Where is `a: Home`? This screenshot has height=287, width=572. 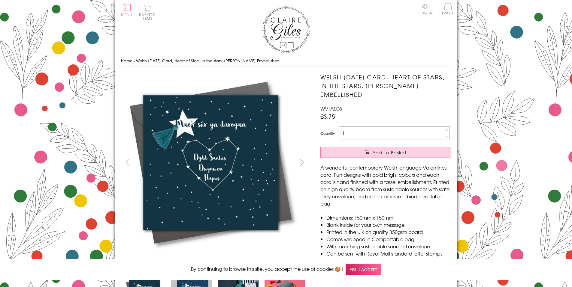 a: Home is located at coordinates (127, 61).